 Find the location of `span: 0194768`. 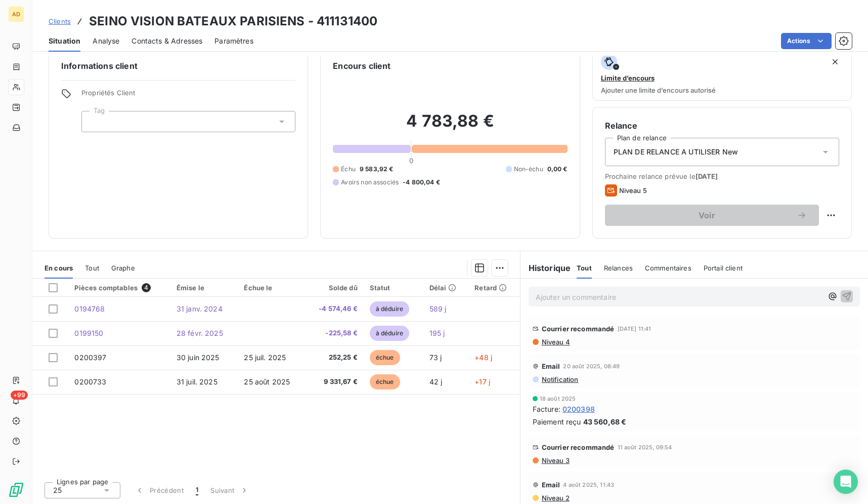

span: 0194768 is located at coordinates (90, 308).